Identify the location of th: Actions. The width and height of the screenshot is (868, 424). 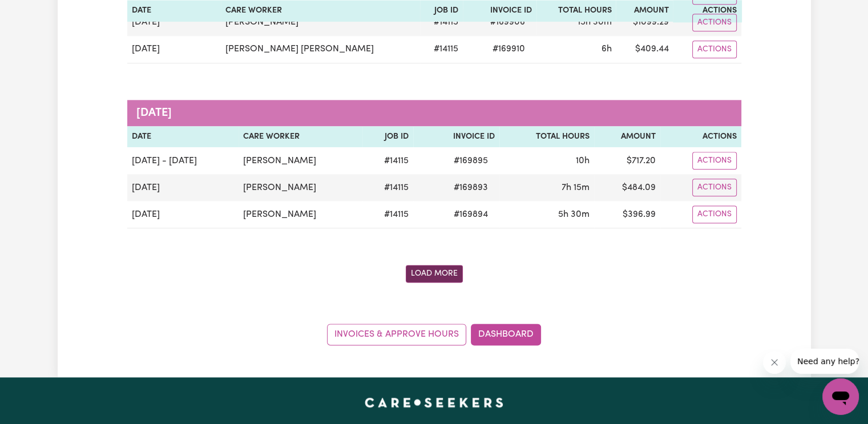
(701, 137).